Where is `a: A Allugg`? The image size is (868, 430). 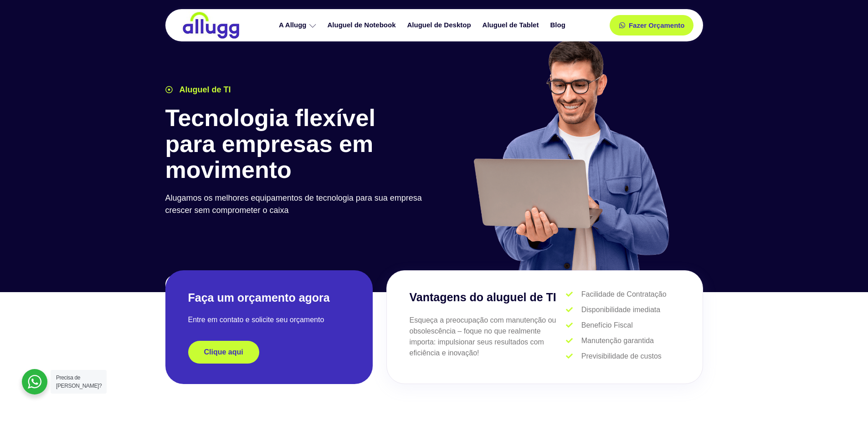
a: A Allugg is located at coordinates (299, 25).